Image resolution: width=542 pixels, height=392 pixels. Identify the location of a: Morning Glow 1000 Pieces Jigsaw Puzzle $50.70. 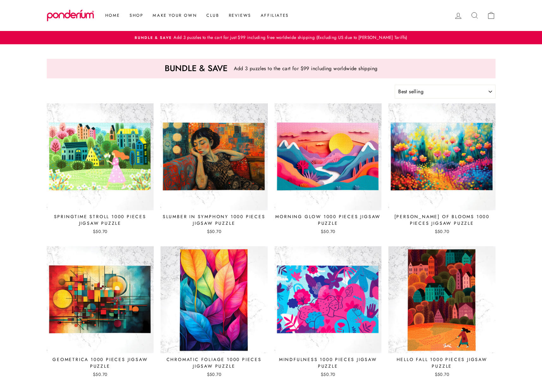
(328, 170).